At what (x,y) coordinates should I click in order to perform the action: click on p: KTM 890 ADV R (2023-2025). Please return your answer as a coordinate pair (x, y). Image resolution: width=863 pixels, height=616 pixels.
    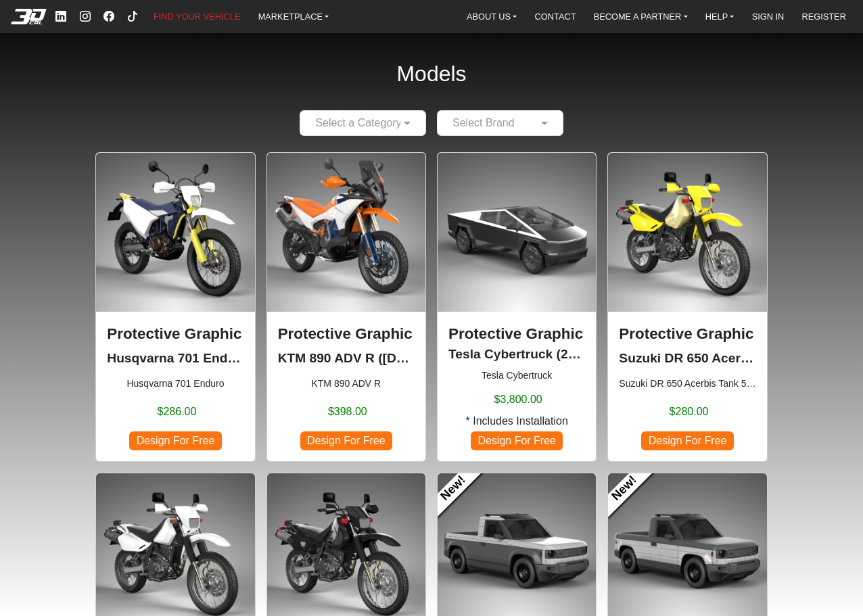
    Looking at the image, I should click on (346, 359).